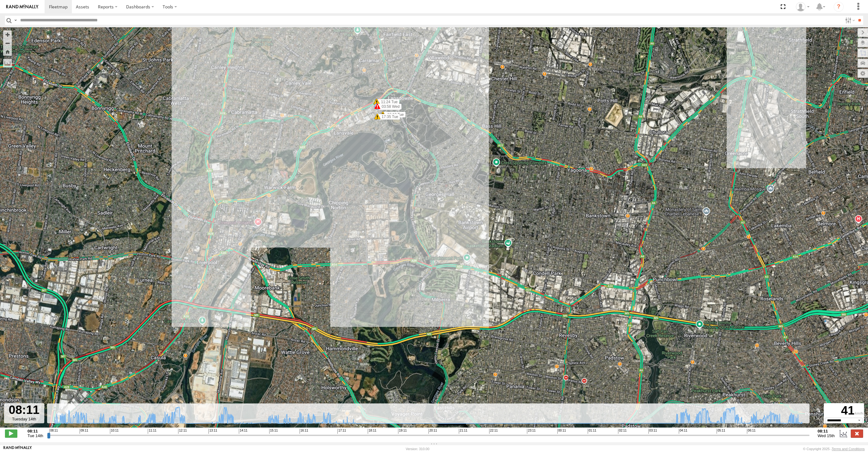  I want to click on button: Zoom out, so click(7, 43).